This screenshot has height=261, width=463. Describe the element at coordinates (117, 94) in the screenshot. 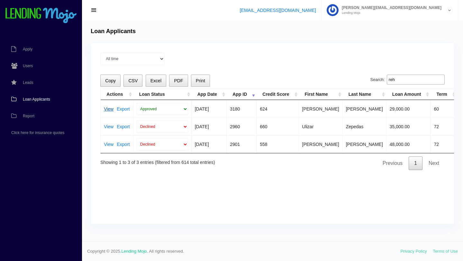

I see `th: Actions: activate to sort column ascending` at that location.